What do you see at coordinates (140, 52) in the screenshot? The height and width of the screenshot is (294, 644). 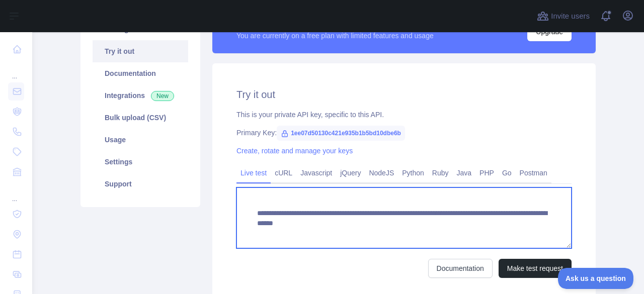 I see `a: Try it out` at bounding box center [140, 52].